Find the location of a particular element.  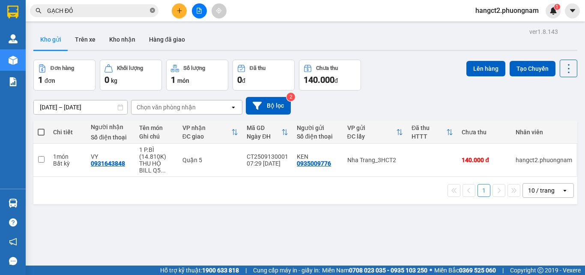

div: Nha Trang_3HCT2 is located at coordinates (375, 160).